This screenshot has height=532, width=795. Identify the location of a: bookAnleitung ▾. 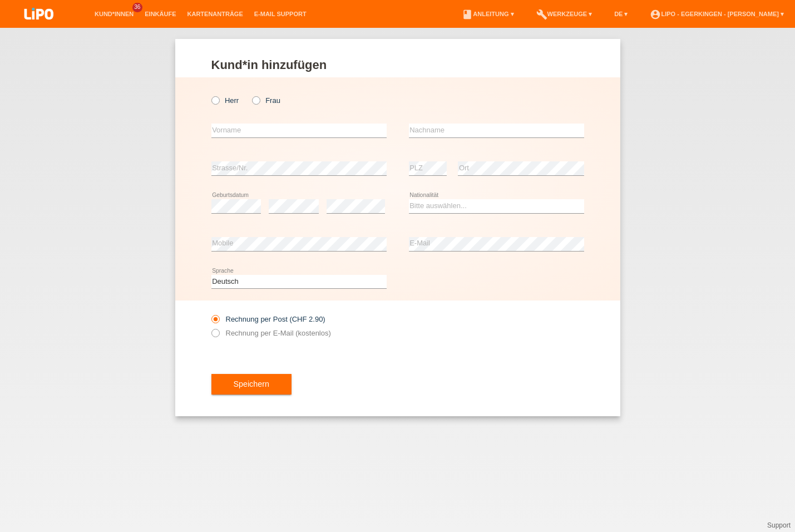
(488, 14).